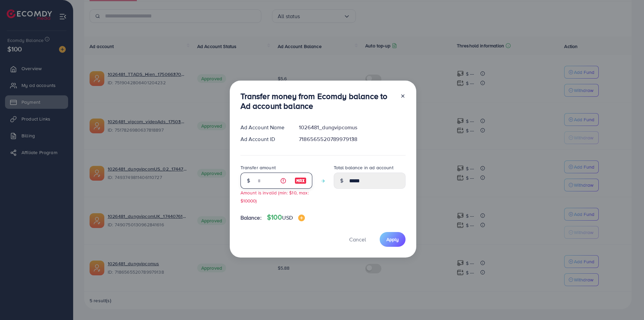  I want to click on span: USD, so click(287, 218).